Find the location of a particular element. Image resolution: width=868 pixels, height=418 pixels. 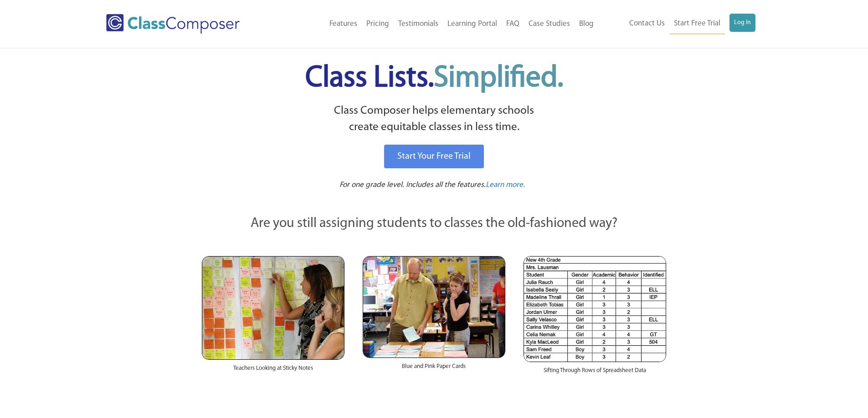

div: Blue and Pink Paper Cards is located at coordinates (434, 369).